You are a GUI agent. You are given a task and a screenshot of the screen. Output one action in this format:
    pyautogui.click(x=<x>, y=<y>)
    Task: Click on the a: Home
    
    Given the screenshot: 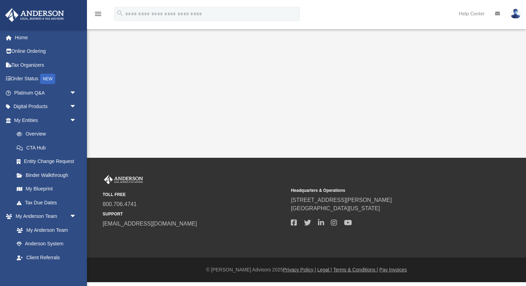 What is the action you would take?
    pyautogui.click(x=46, y=38)
    